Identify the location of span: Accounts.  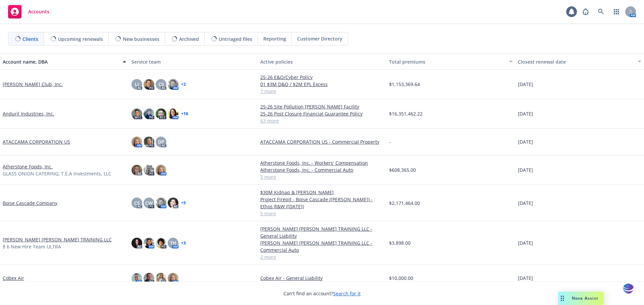
(39, 12).